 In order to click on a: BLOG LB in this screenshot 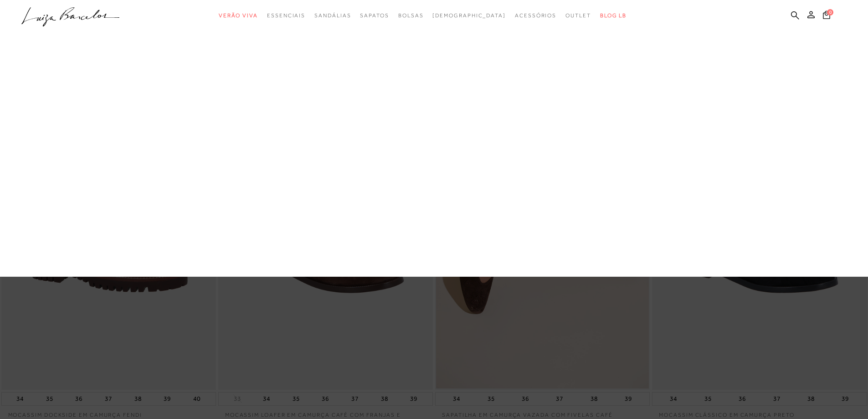, I will do `click(613, 16)`.